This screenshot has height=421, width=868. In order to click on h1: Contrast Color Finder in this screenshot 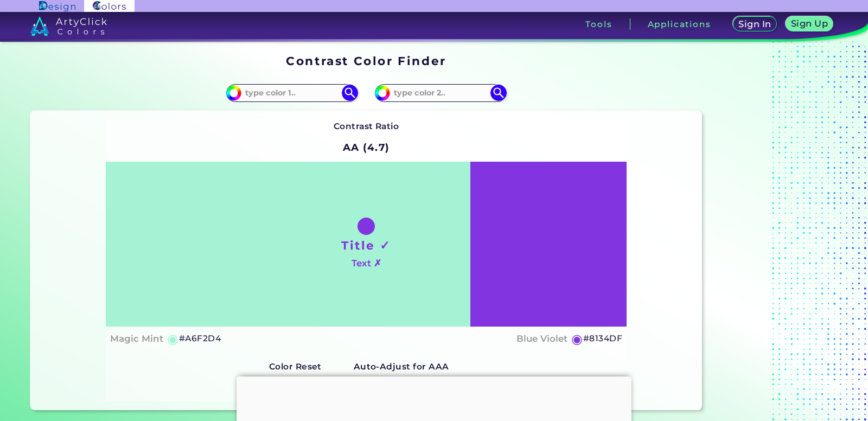, I will do `click(366, 61)`.